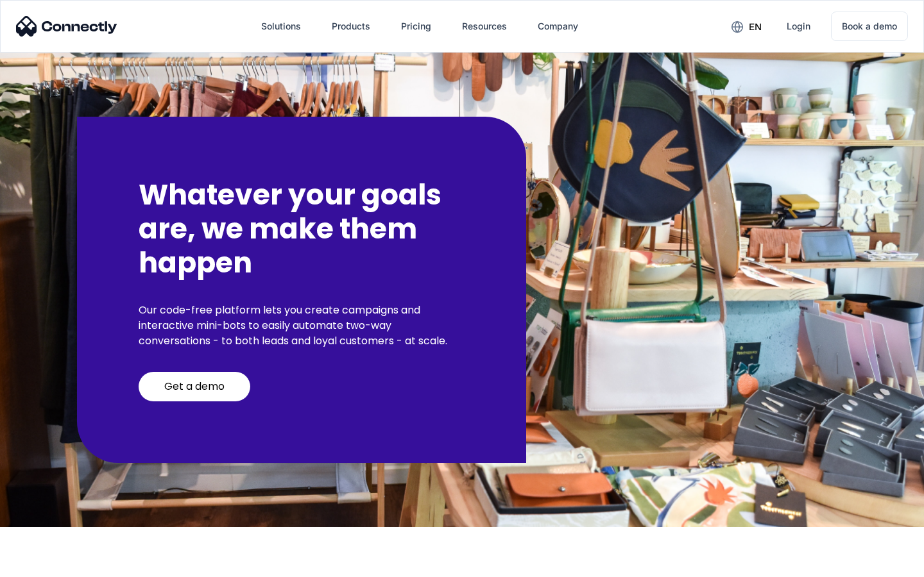 This screenshot has width=924, height=577. I want to click on ul: Language list, so click(51, 564).